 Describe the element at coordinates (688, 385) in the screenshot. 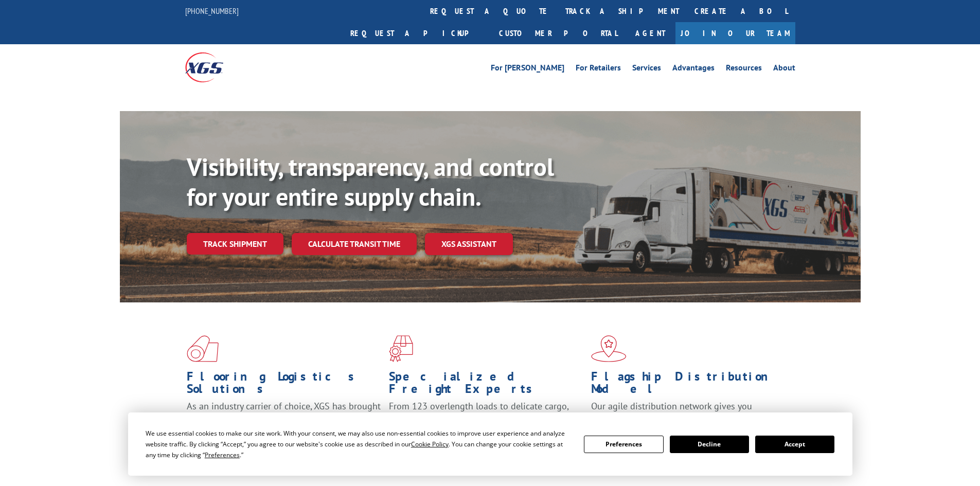

I see `h1: Flagship Distribution Model` at that location.